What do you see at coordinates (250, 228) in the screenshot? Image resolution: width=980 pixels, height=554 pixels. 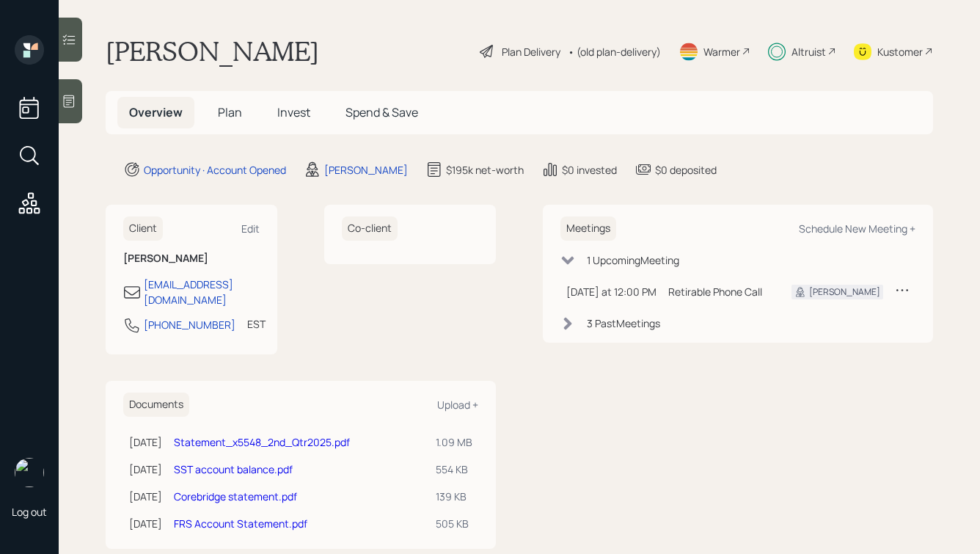 I see `div: Edit` at bounding box center [250, 228].